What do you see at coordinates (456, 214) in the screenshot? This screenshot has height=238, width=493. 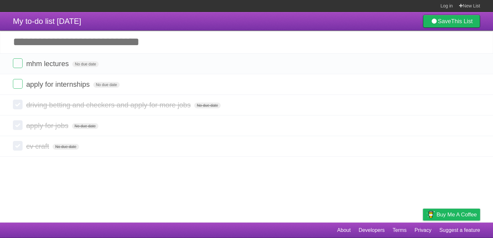 I see `span: Buy me a coffee` at bounding box center [456, 214].